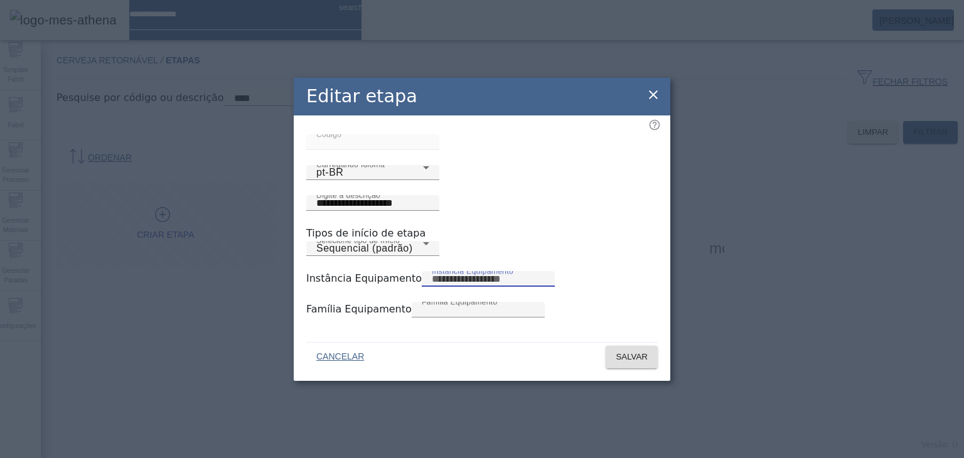  Describe the element at coordinates (631, 357) in the screenshot. I see `span: SALVAR` at that location.